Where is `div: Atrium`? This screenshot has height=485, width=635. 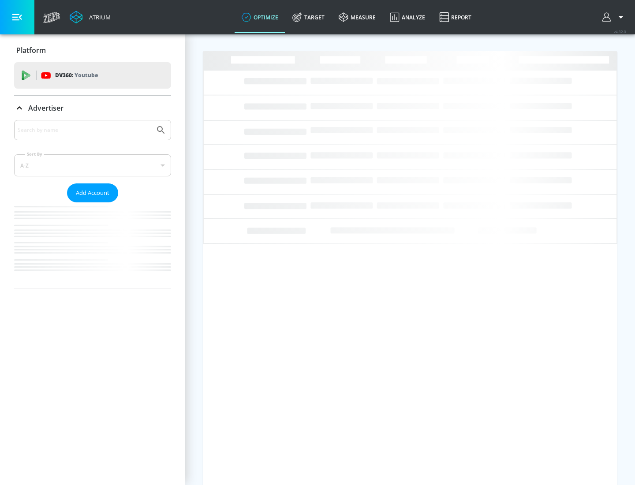 div: Atrium is located at coordinates (98, 17).